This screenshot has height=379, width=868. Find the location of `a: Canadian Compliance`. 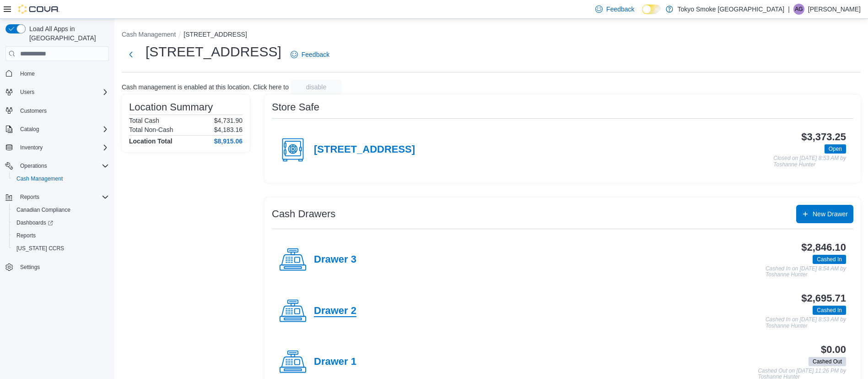

a: Canadian Compliance is located at coordinates (43, 210).